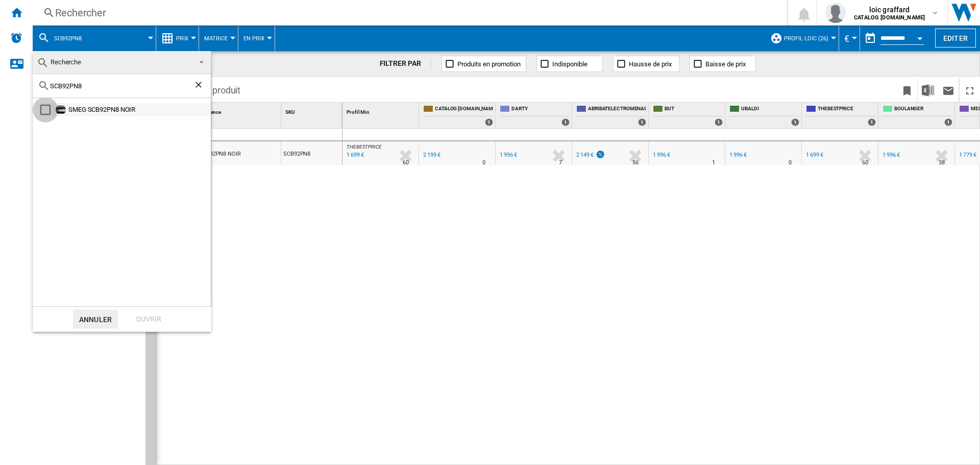 This screenshot has width=980, height=465. I want to click on div: Ouvrir, so click(149, 319).